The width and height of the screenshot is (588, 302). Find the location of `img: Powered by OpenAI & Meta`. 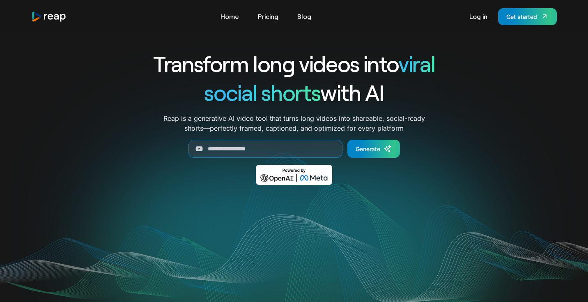

img: Powered by OpenAI & Meta is located at coordinates (294, 175).